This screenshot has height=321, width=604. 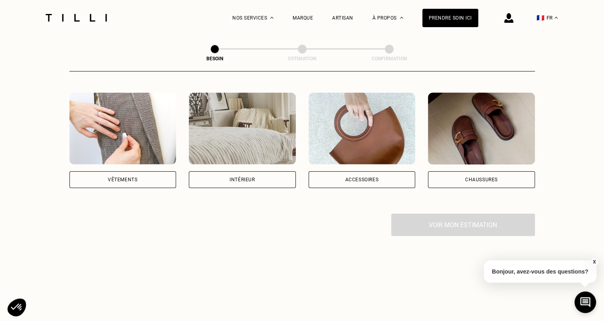 What do you see at coordinates (123, 129) in the screenshot?
I see `img: Vêtements` at bounding box center [123, 129].